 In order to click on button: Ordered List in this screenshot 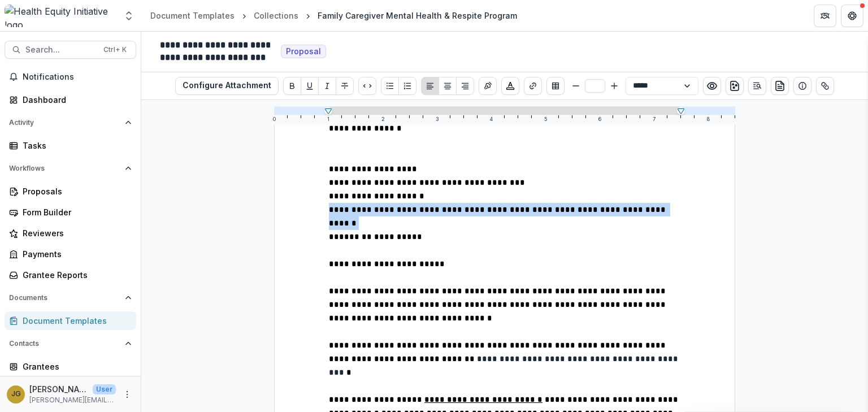, I will do `click(407, 86)`.